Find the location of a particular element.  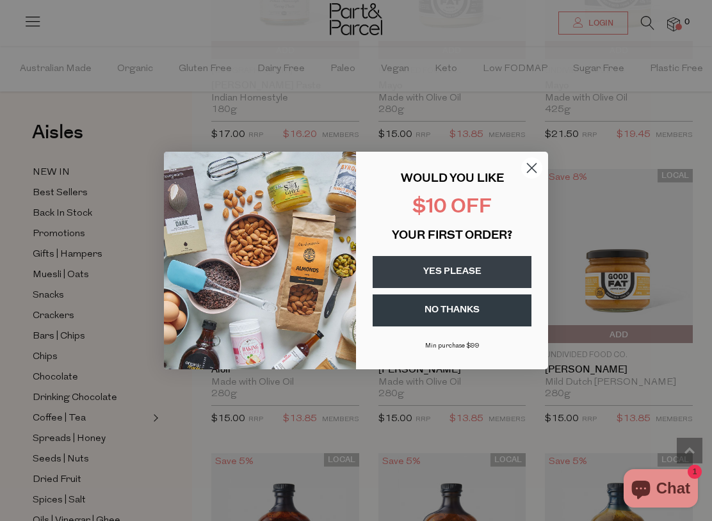

span: $10 OFF is located at coordinates (452, 207).